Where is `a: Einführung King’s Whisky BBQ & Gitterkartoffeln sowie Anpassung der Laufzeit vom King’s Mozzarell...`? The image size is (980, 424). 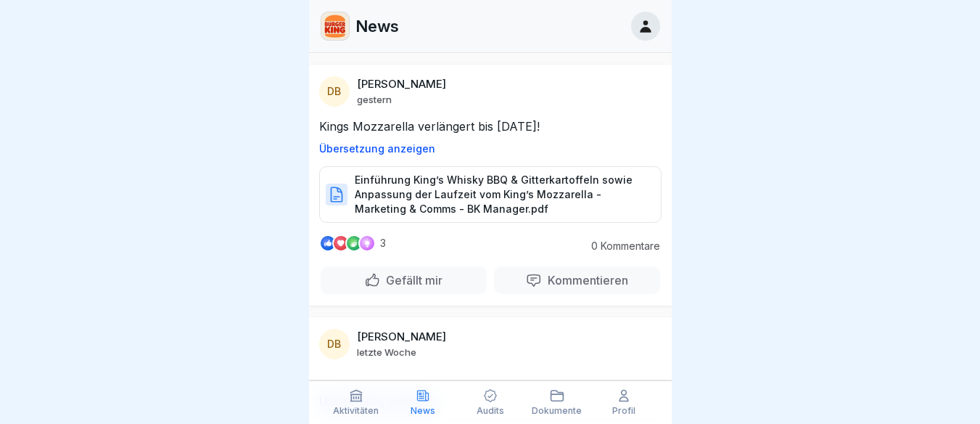 a: Einführung King’s Whisky BBQ & Gitterkartoffeln sowie Anpassung der Laufzeit vom King’s Mozzarell... is located at coordinates (490, 201).